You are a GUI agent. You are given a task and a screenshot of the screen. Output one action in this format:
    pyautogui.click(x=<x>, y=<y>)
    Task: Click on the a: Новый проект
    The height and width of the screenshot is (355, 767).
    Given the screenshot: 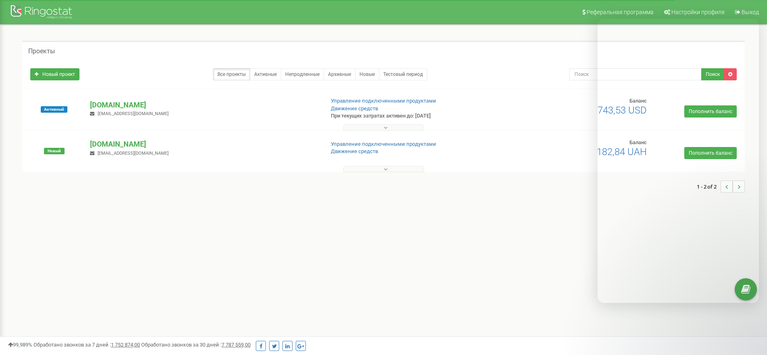 What is the action you would take?
    pyautogui.click(x=55, y=74)
    